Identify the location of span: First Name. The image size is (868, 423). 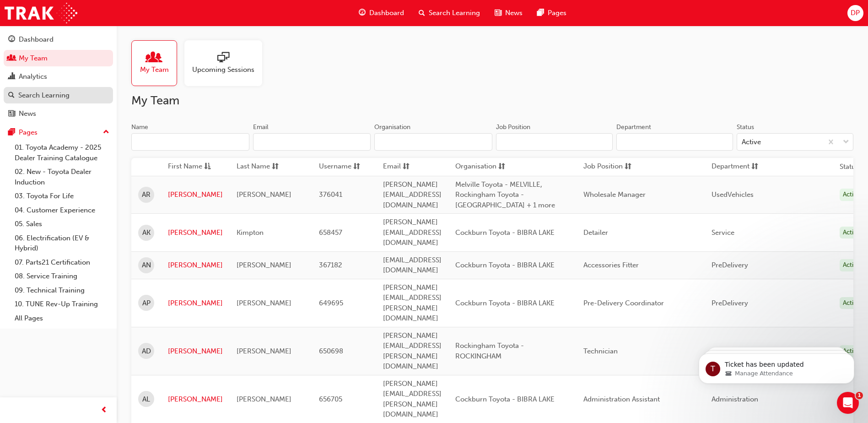
(185, 167).